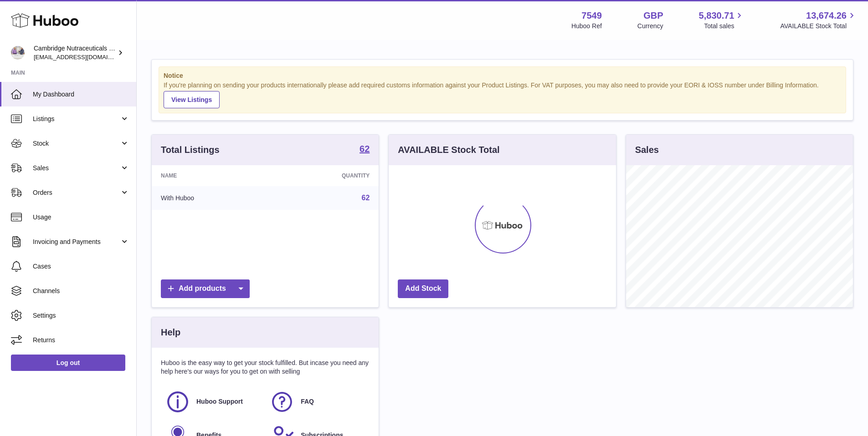 Image resolution: width=868 pixels, height=436 pixels. What do you see at coordinates (81, 94) in the screenshot?
I see `span: My Dashboard` at bounding box center [81, 94].